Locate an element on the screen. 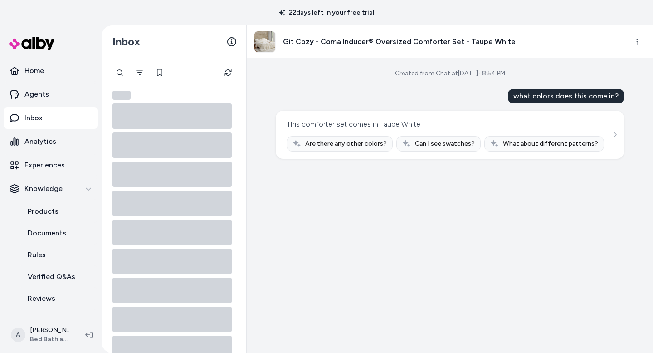 The height and width of the screenshot is (353, 653). p: Analytics is located at coordinates (40, 141).